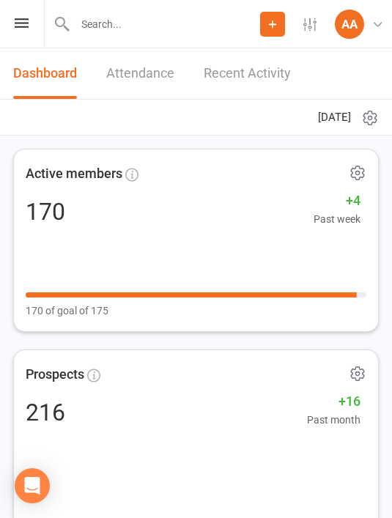 The height and width of the screenshot is (518, 392). What do you see at coordinates (350, 24) in the screenshot?
I see `div: AA` at bounding box center [350, 24].